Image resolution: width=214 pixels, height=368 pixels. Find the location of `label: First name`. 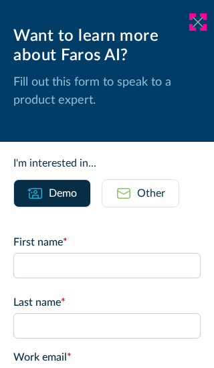

label: First name is located at coordinates (107, 242).